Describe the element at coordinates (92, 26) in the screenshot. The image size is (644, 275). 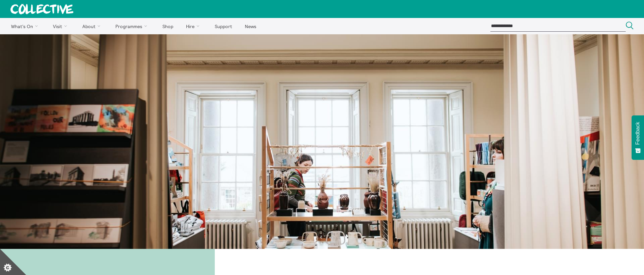
I see `a: About` at that location.